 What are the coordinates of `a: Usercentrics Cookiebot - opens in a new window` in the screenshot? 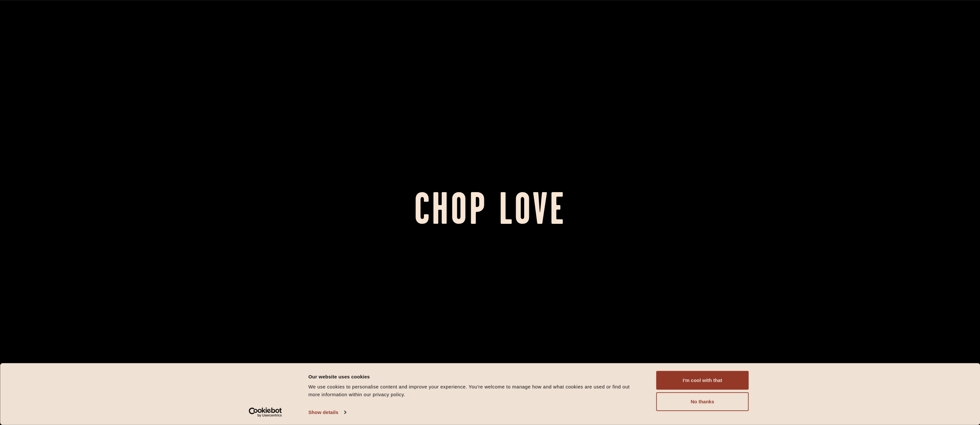 It's located at (265, 412).